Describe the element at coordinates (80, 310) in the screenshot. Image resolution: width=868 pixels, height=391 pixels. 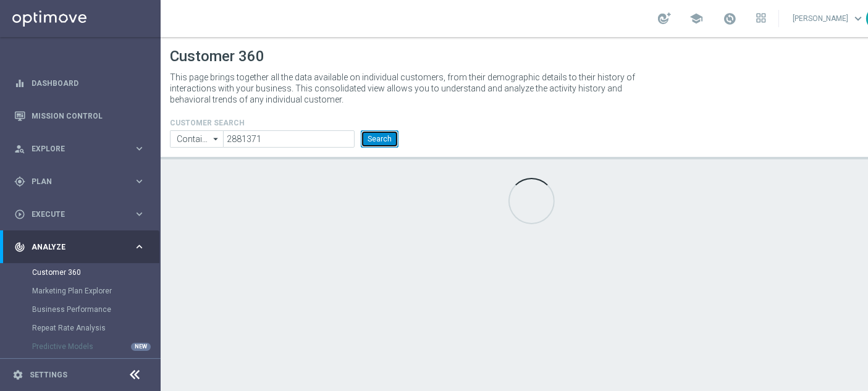
I see `a: Business Performance` at that location.